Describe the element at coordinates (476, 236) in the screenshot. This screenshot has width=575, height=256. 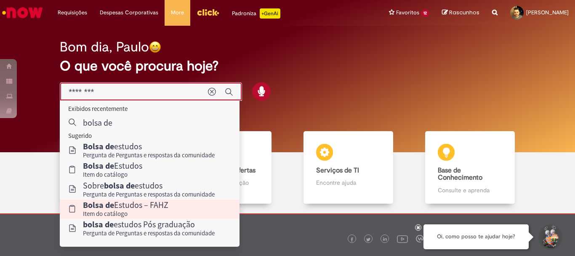
I see `div: Oi, como posso te ajudar hoje?` at that location.